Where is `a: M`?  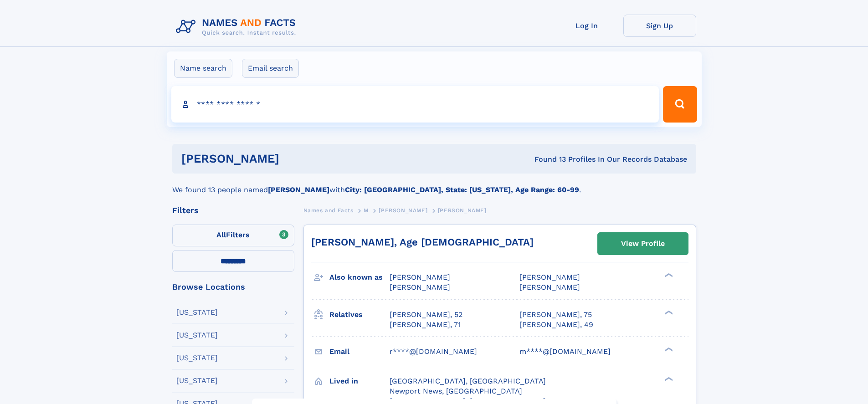 a: M is located at coordinates (365, 210).